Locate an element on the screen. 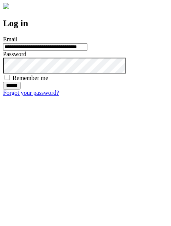  label: Password is located at coordinates (14, 54).